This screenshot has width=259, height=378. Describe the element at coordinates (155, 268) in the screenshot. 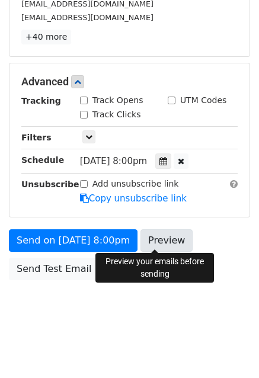

I see `div: Preview your emails before sending` at that location.